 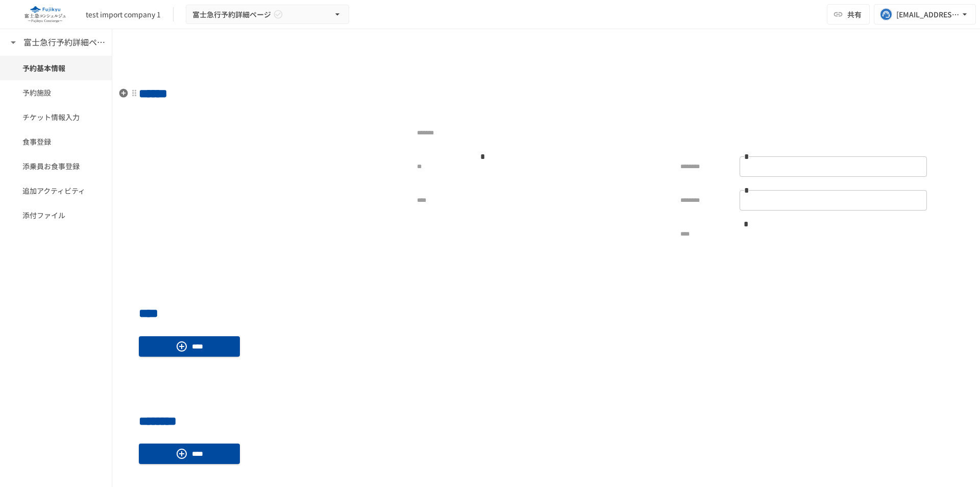 What do you see at coordinates (123, 15) in the screenshot?
I see `div: test import company 1` at bounding box center [123, 15].